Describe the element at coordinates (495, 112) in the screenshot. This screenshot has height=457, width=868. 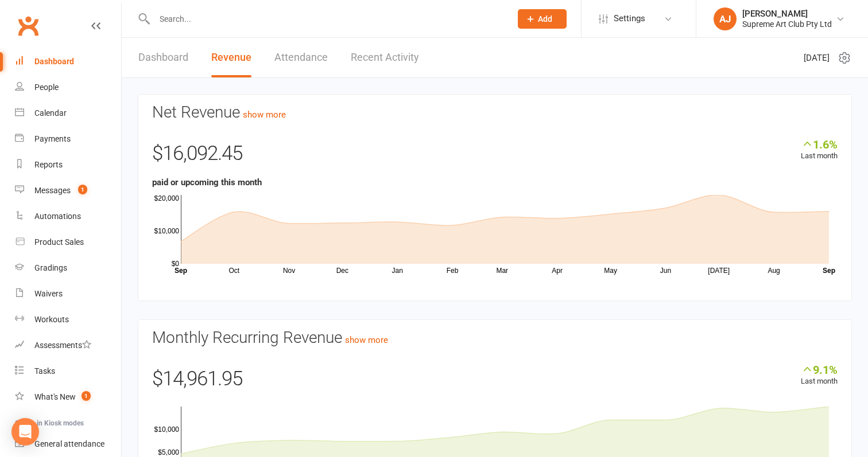
I see `h3: Net Revenue` at that location.